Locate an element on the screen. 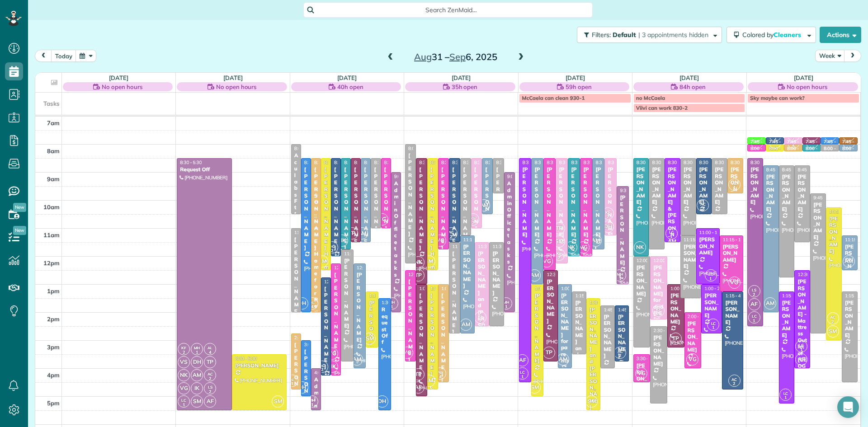  span: 8:00 - 10:30 is located at coordinates (306, 148).